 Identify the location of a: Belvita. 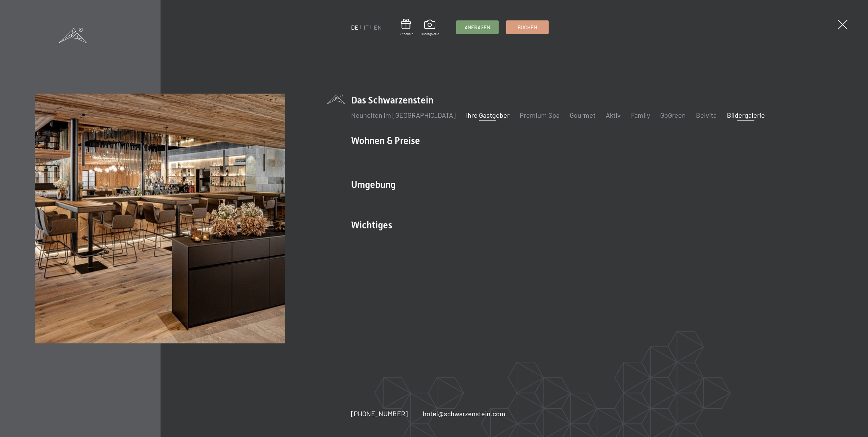
(706, 115).